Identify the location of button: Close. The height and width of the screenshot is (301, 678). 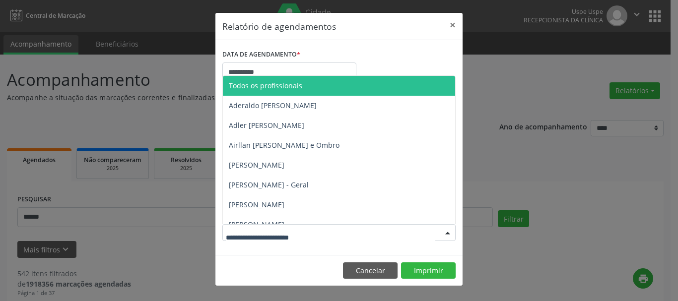
(452, 25).